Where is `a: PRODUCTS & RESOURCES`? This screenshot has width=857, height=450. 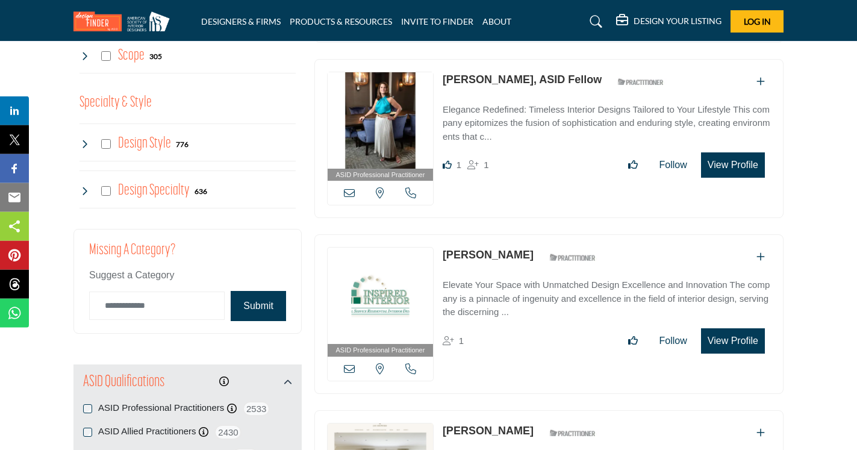
a: PRODUCTS & RESOURCES is located at coordinates (341, 21).